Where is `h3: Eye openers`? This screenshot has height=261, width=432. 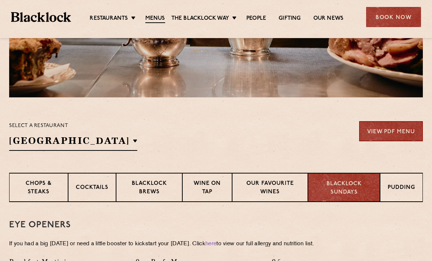
h3: Eye openers is located at coordinates (216, 225).